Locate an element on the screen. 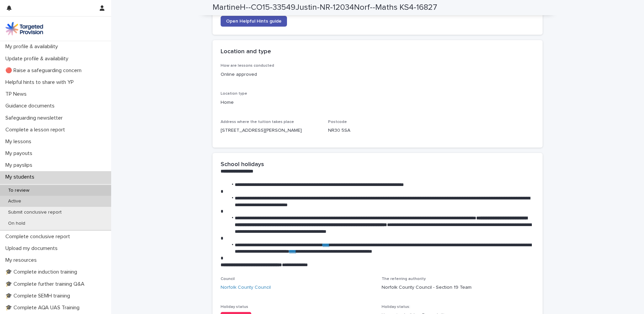 The width and height of the screenshot is (644, 314). p: Upload my documents is located at coordinates (33, 248).